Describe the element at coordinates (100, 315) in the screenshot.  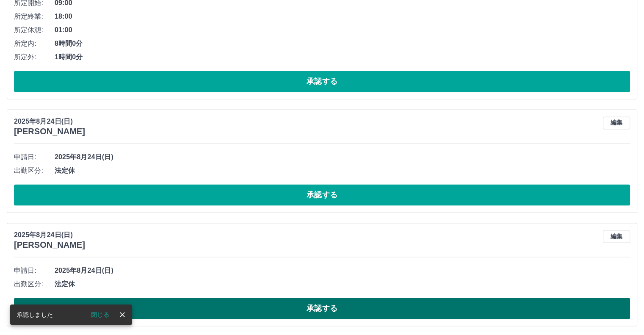
I see `button: 閉じる` at that location.